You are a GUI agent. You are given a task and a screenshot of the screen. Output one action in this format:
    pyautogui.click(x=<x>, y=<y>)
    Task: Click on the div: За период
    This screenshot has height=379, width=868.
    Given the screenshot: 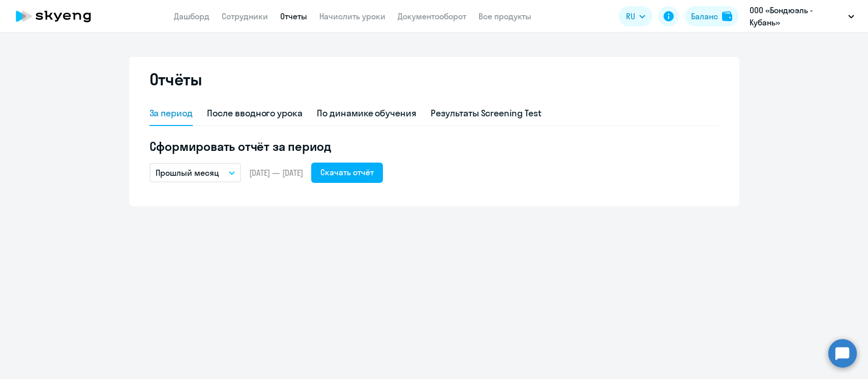 What is the action you would take?
    pyautogui.click(x=172, y=113)
    